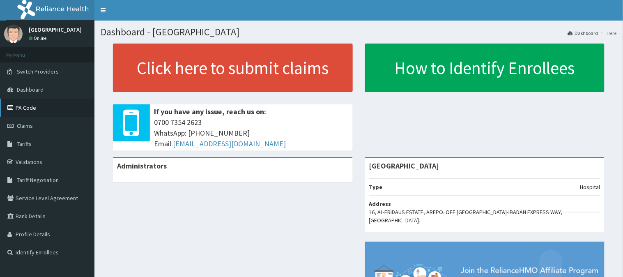 The image size is (623, 277). What do you see at coordinates (583, 33) in the screenshot?
I see `a: Dashboard` at bounding box center [583, 33].